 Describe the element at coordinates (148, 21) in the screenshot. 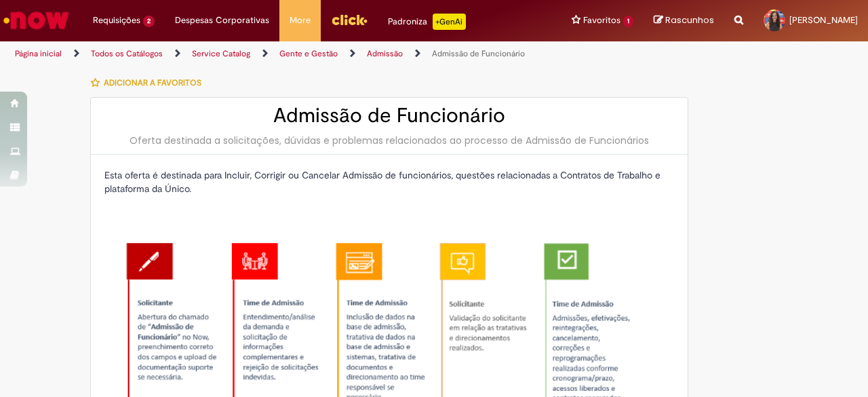

I see `span: 2` at that location.